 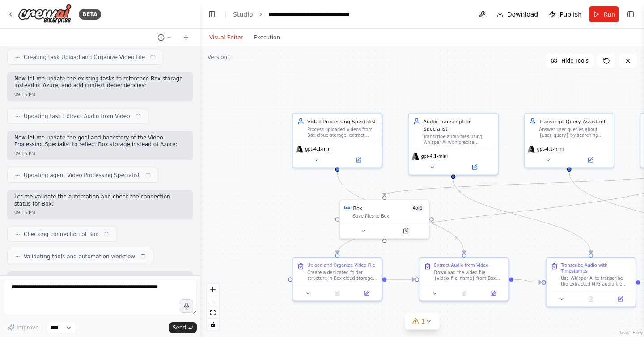 What do you see at coordinates (388, 216) in the screenshot?
I see `div: Save files to Box` at bounding box center [388, 216].